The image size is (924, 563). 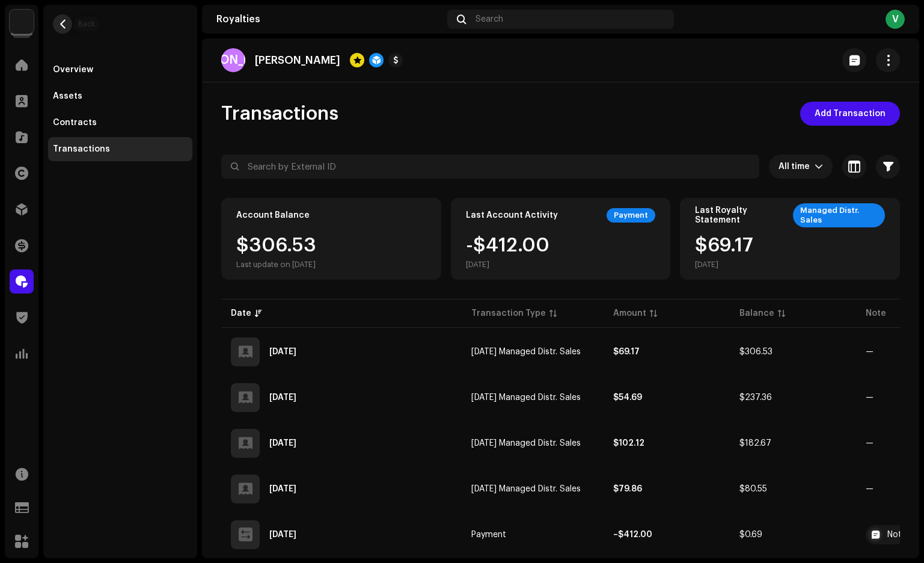 What do you see at coordinates (751, 535) in the screenshot?
I see `span: $0.69` at bounding box center [751, 535].